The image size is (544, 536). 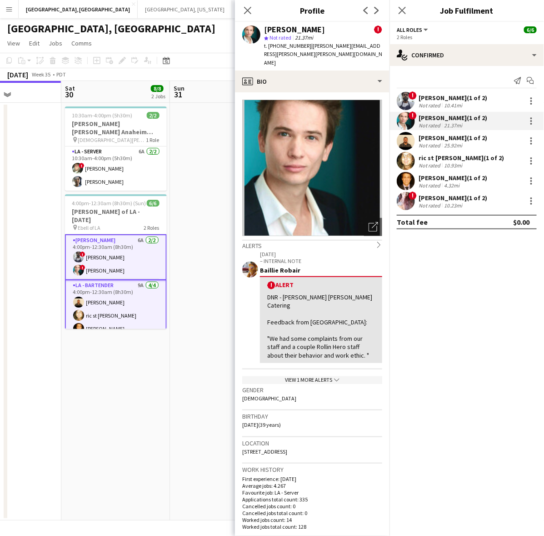 What do you see at coordinates (179, 88) in the screenshot?
I see `span: Sun` at bounding box center [179, 88].